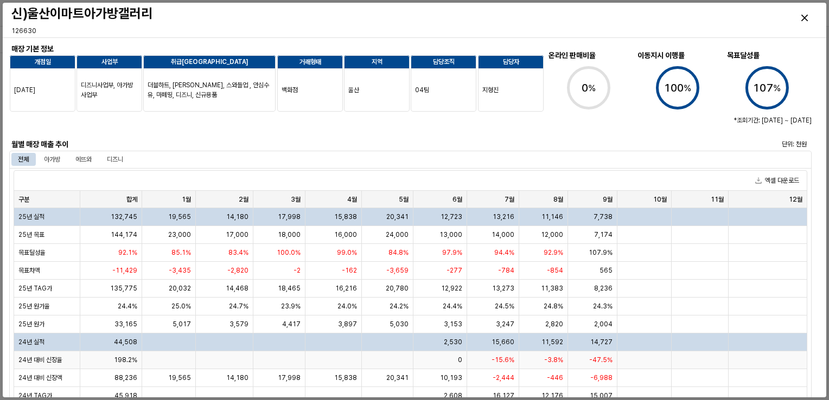 The height and width of the screenshot is (400, 829). Describe the element at coordinates (603, 324) in the screenshot. I see `span: 2,004` at that location.